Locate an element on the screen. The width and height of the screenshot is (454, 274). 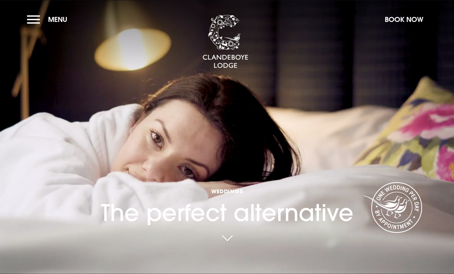
h1: The perfect alternative is located at coordinates (227, 190).